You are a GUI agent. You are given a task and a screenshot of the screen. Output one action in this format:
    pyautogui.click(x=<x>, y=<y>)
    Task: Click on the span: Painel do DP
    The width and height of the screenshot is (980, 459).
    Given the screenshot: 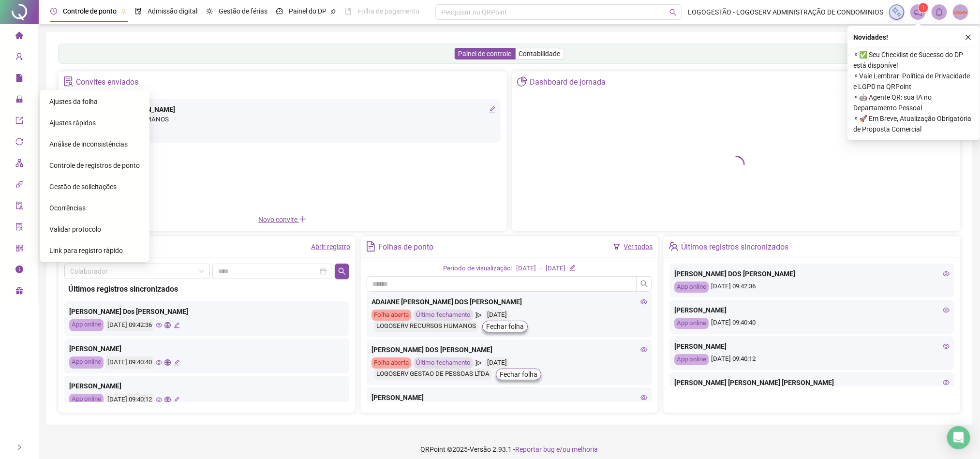 What is the action you would take?
    pyautogui.click(x=308, y=11)
    